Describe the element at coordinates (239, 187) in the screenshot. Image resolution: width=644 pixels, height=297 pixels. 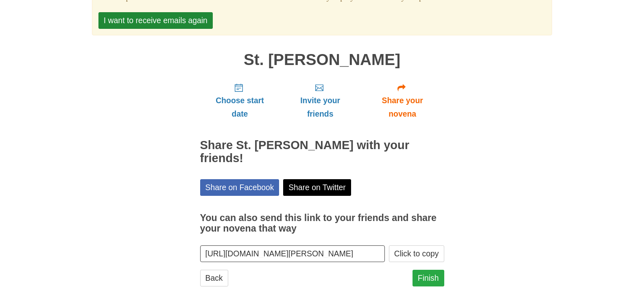
I see `a: Share on Facebook` at that location.